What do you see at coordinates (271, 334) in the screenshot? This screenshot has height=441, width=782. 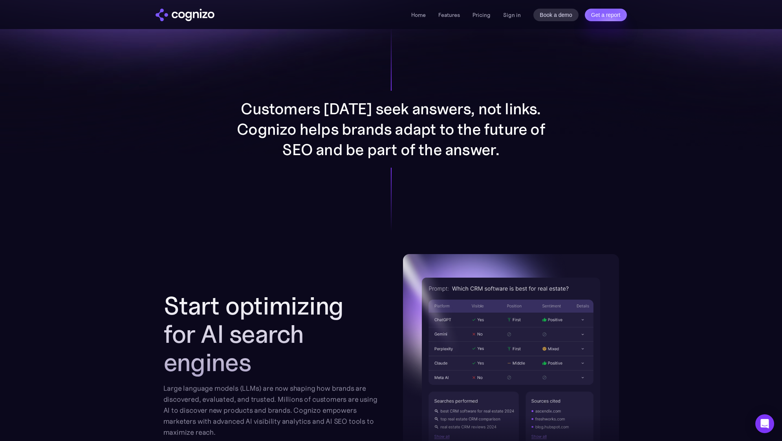 I see `h2: Start optimizing for AI search engines` at bounding box center [271, 334].